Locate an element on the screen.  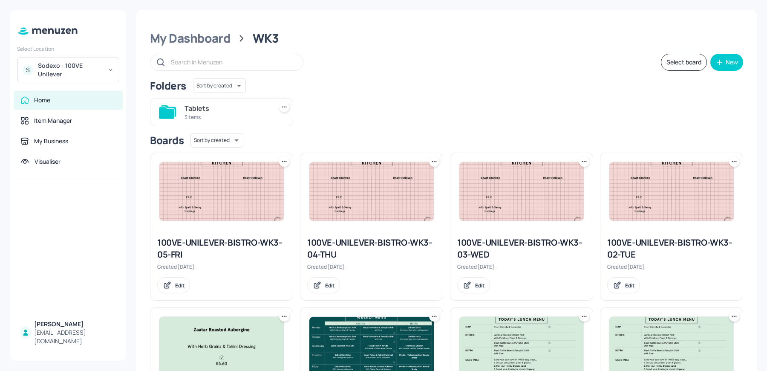
div: WK3 is located at coordinates (266, 38).